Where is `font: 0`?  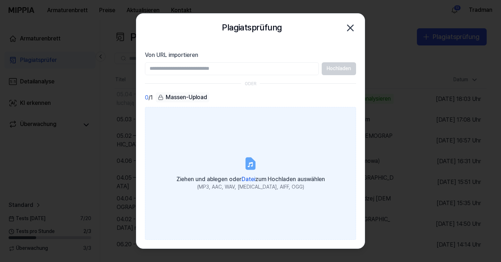
font: 0 is located at coordinates (147, 97).